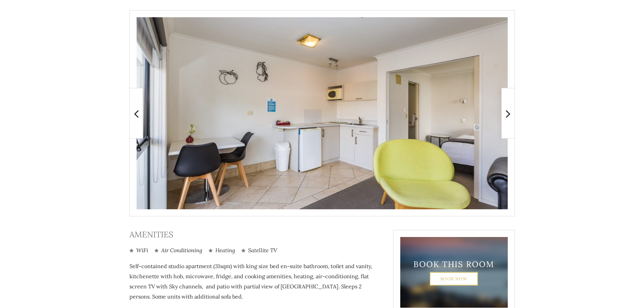  I want to click on p: Self-contained studio apartment (31sqm) with king size bed en-suite bathroom, toilet and vanity, ..., so click(256, 281).